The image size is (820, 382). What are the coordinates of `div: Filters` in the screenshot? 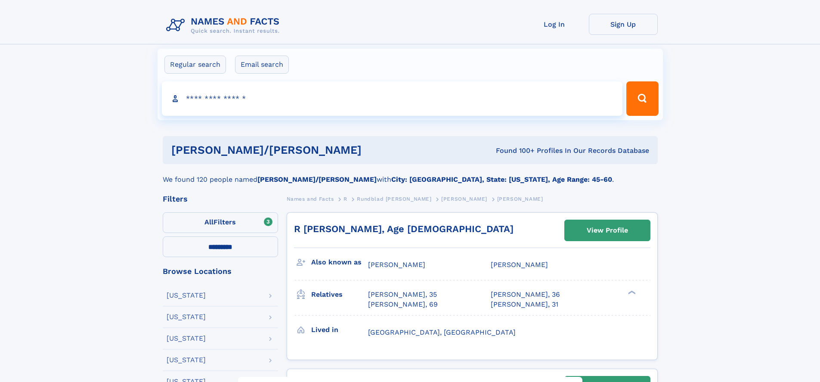 It's located at (220, 199).